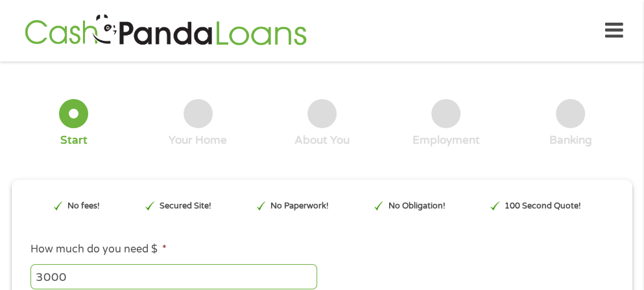  What do you see at coordinates (165, 30) in the screenshot?
I see `img: GetLoanNow Logo` at bounding box center [165, 30].